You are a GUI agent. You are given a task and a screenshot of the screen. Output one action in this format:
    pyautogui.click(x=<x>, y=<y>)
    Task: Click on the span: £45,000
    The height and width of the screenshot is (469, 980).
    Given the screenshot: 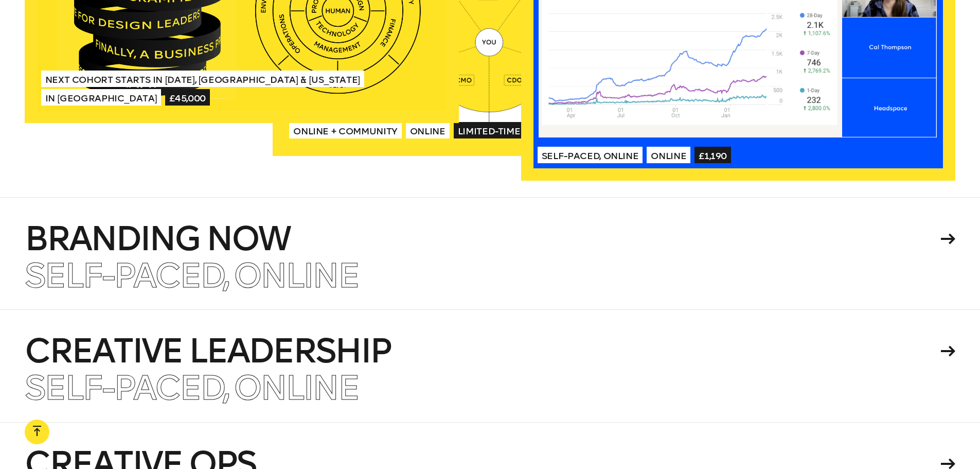 What is the action you would take?
    pyautogui.click(x=188, y=98)
    